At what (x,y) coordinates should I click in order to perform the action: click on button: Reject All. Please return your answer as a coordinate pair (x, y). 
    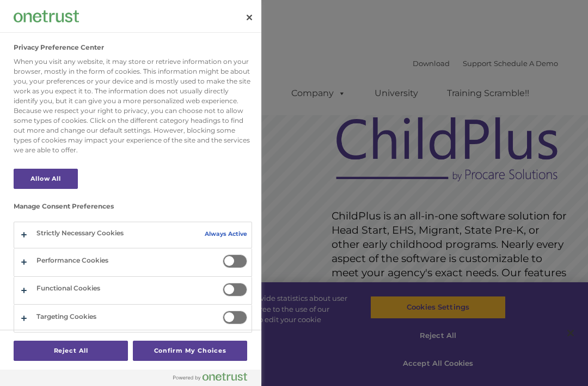
    Looking at the image, I should click on (71, 350).